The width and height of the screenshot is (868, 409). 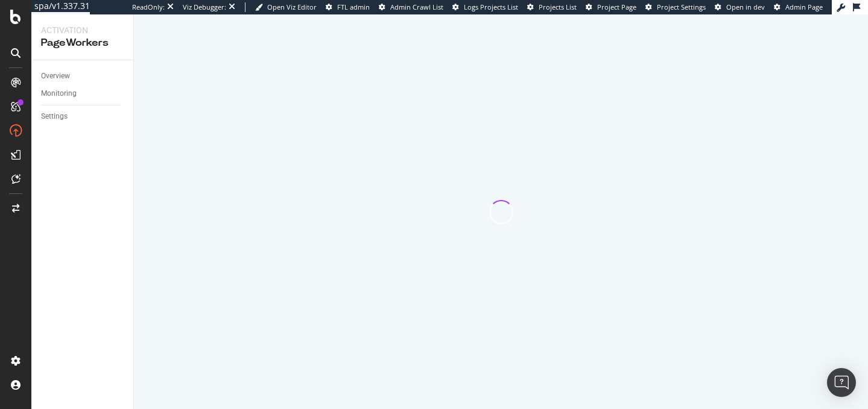 What do you see at coordinates (739, 8) in the screenshot?
I see `a: Open in dev` at bounding box center [739, 8].